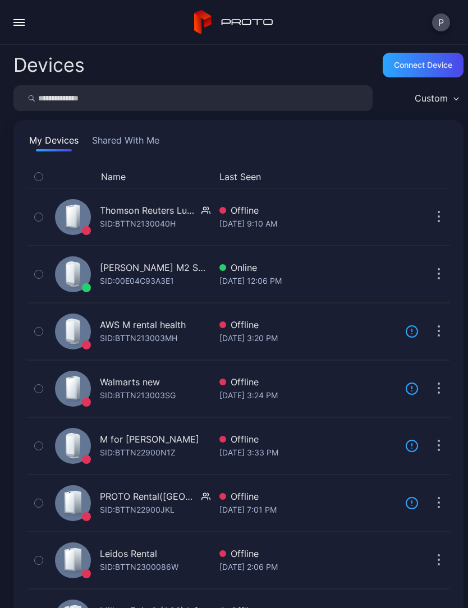 The width and height of the screenshot is (468, 608). Describe the element at coordinates (138, 338) in the screenshot. I see `div: SID: BTTN213003MH` at that location.